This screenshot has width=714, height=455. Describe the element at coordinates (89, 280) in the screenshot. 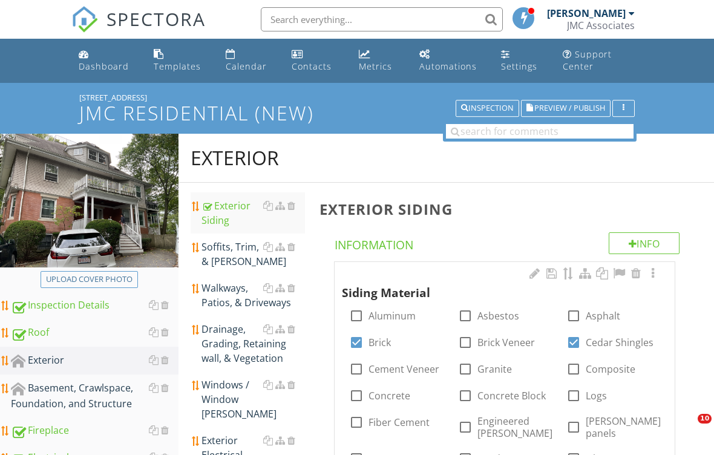

I see `div: Upload cover photo` at that location.